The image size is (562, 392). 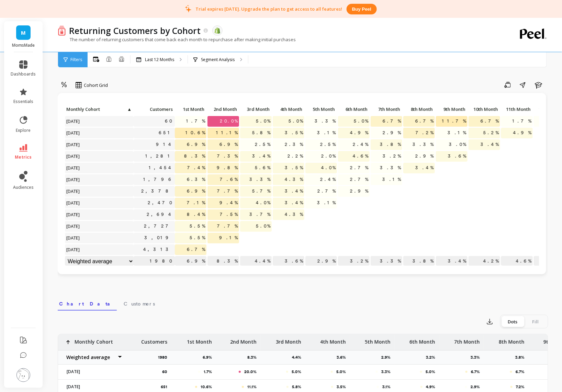 I want to click on nav: Tabs, so click(x=303, y=303).